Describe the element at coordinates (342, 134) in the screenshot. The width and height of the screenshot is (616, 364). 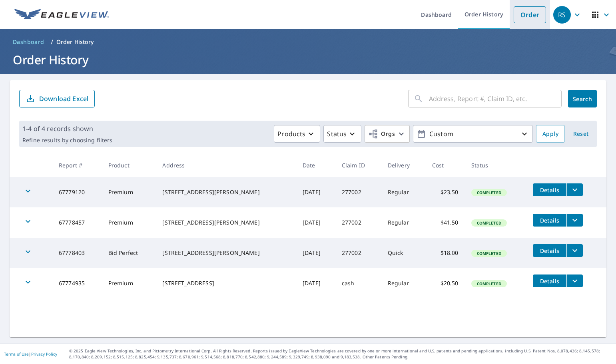
I see `button: Status` at that location.